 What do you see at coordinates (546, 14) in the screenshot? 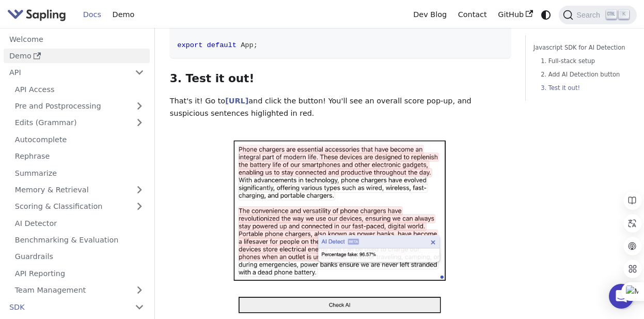
I see `button: Switch between dark and light mode (currently system mode)` at bounding box center [546, 14].